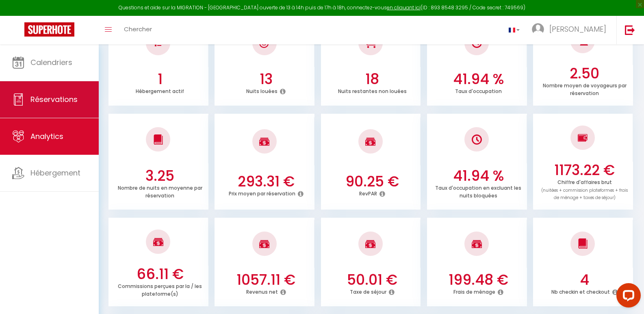  What do you see at coordinates (584, 194) in the screenshot?
I see `span: (nuitées + commission plateformes + frais de ménage + taxes de séjour)` at bounding box center [584, 194].